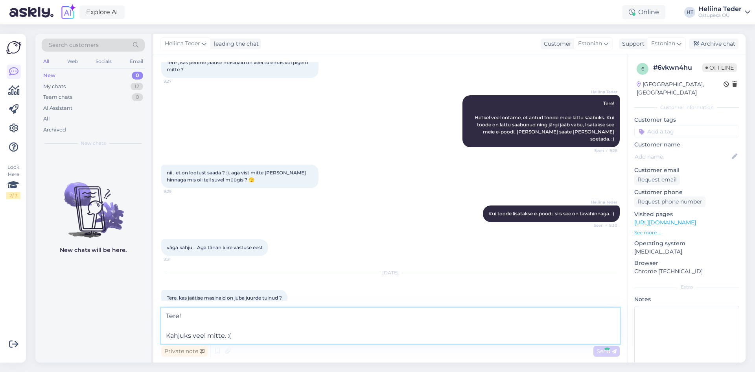 This screenshot has height=372, width=755. What do you see at coordinates (690, 12) in the screenshot?
I see `div: HT` at bounding box center [690, 12].